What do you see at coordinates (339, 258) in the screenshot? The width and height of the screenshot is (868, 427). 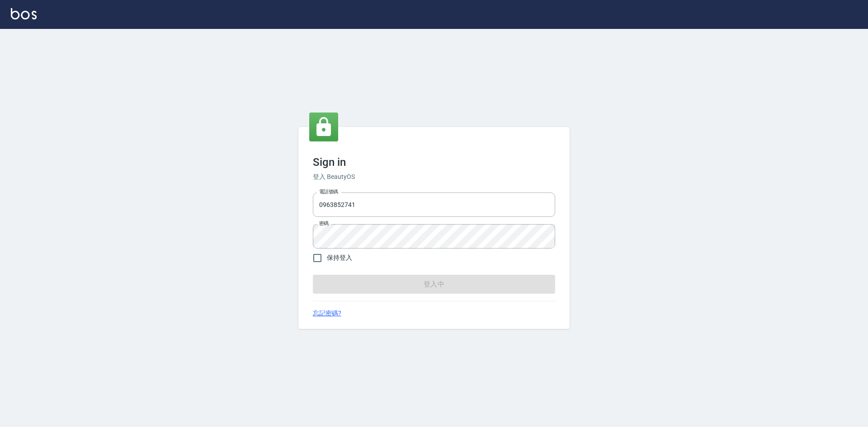 I see `span: 保持登入` at bounding box center [339, 258].